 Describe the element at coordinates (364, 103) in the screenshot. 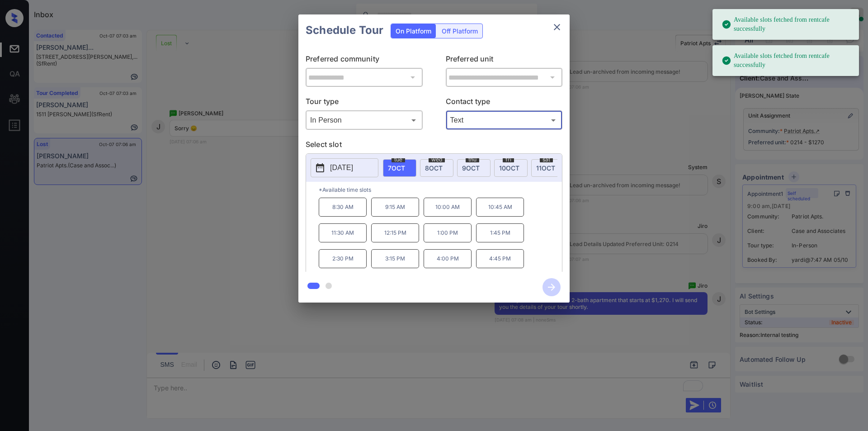

I see `p: Tour type` at that location.